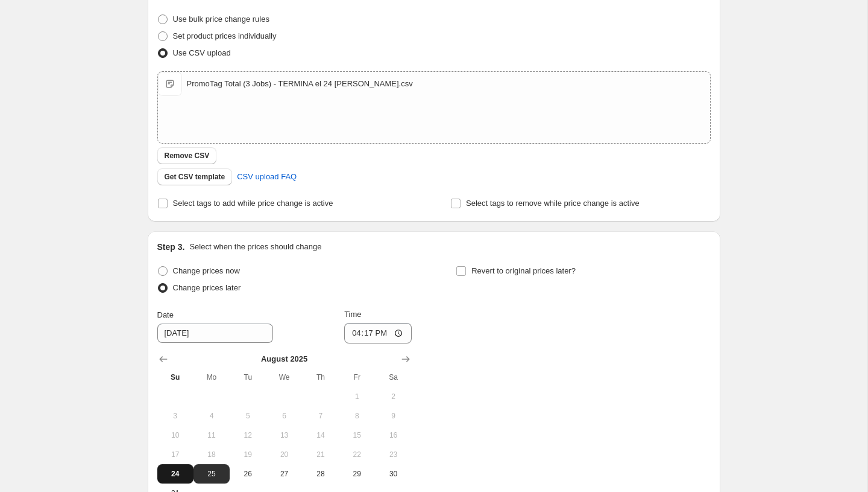 The width and height of the screenshot is (868, 492). Describe the element at coordinates (248, 435) in the screenshot. I see `span: 12` at that location.